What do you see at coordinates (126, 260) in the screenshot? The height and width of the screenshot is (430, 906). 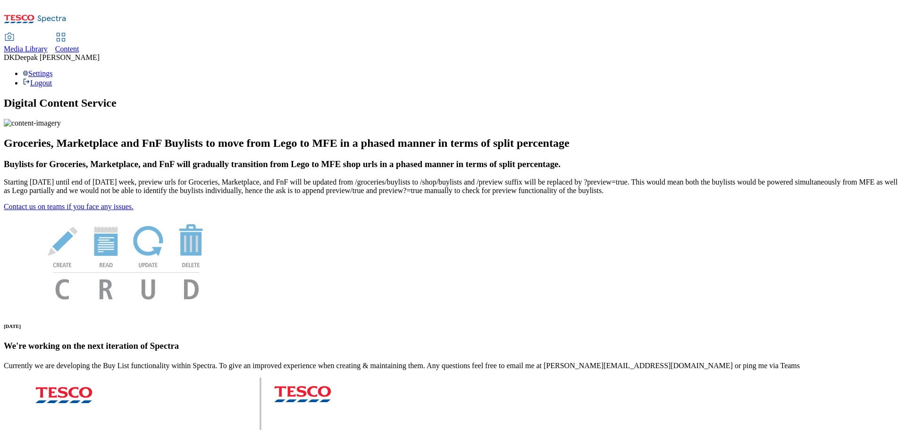 I see `img: News Image` at bounding box center [126, 260].